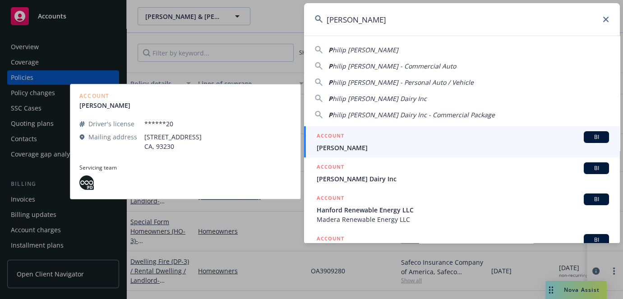  What do you see at coordinates (463, 210) in the screenshot?
I see `span: Hanford Renewable Energy LLC` at bounding box center [463, 210].